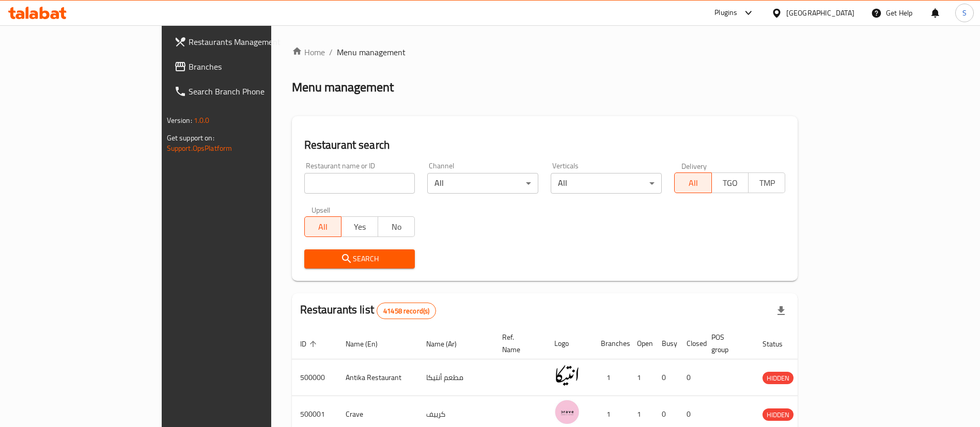  Describe the element at coordinates (343, 87) in the screenshot. I see `h2: Menu management` at that location.